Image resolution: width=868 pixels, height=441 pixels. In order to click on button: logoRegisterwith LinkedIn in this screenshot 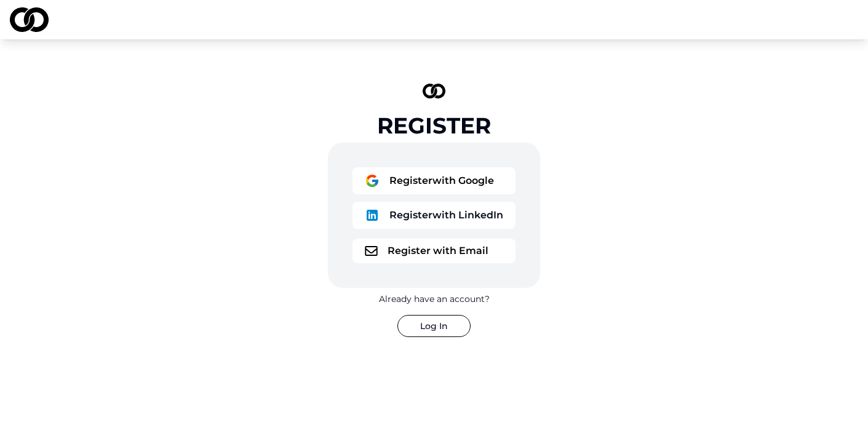, I will do `click(434, 215)`.